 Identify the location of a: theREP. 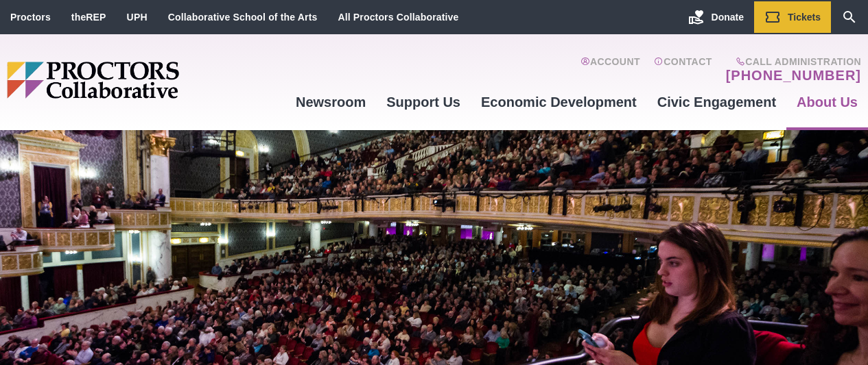
(89, 17).